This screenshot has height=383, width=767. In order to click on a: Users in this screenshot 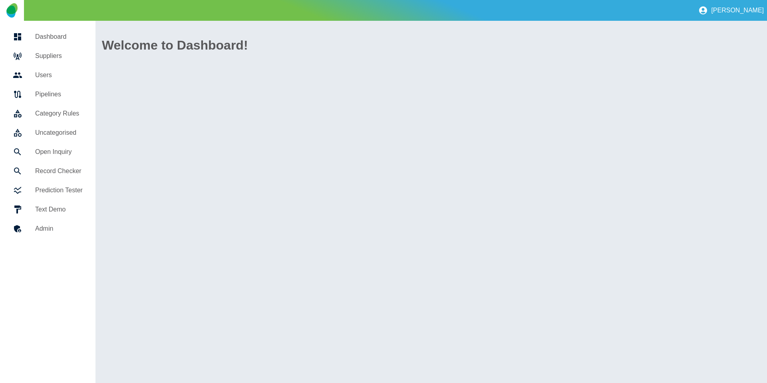, I will do `click(48, 75)`.